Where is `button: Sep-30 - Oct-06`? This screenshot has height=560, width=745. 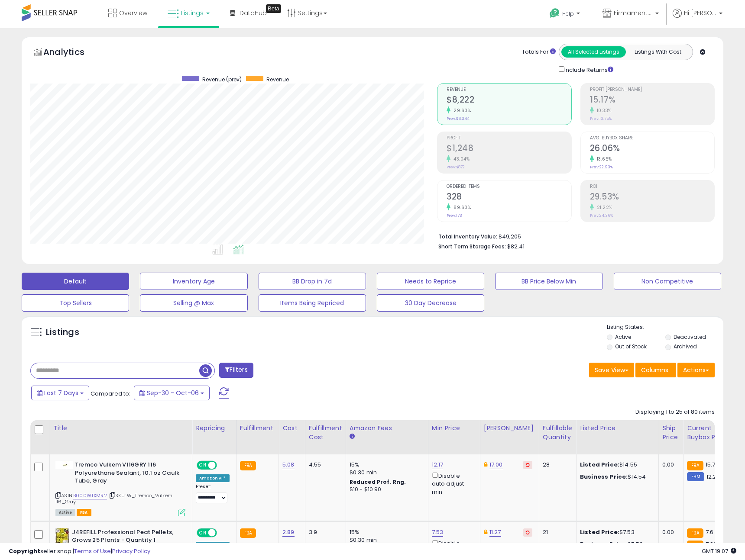 button: Sep-30 - Oct-06 is located at coordinates (171, 393).